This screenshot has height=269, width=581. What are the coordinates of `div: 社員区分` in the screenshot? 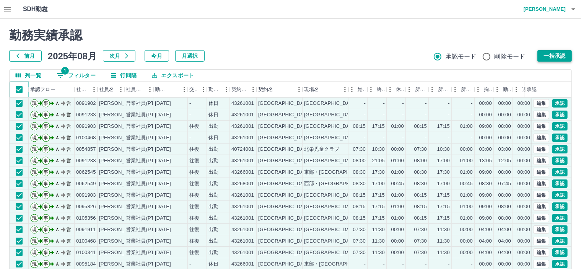 It's located at (135, 90).